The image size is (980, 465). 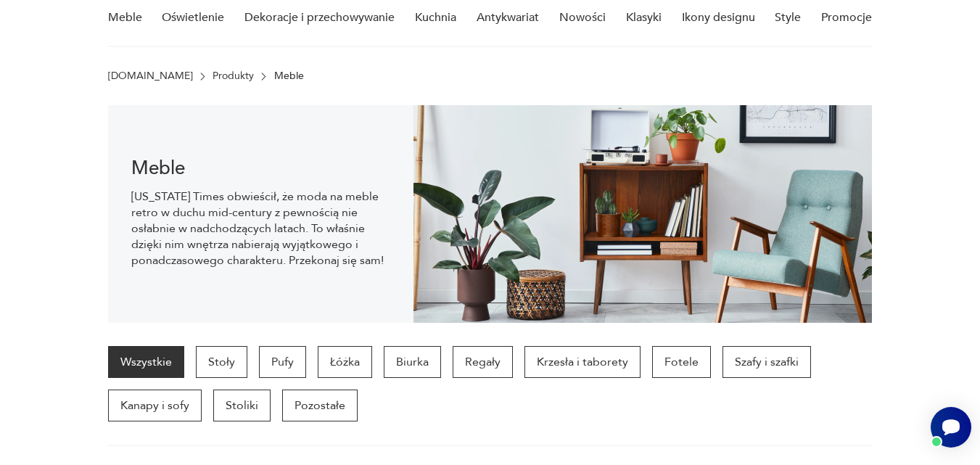 What do you see at coordinates (767, 362) in the screenshot?
I see `p: Szafy i szafki` at bounding box center [767, 362].